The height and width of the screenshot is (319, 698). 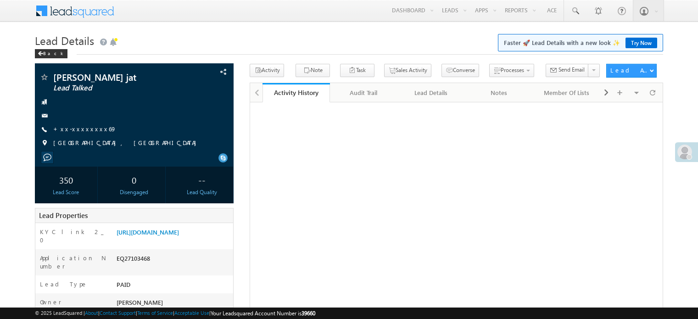 What do you see at coordinates (632, 71) in the screenshot?
I see `button: Lead Actions` at bounding box center [632, 71].